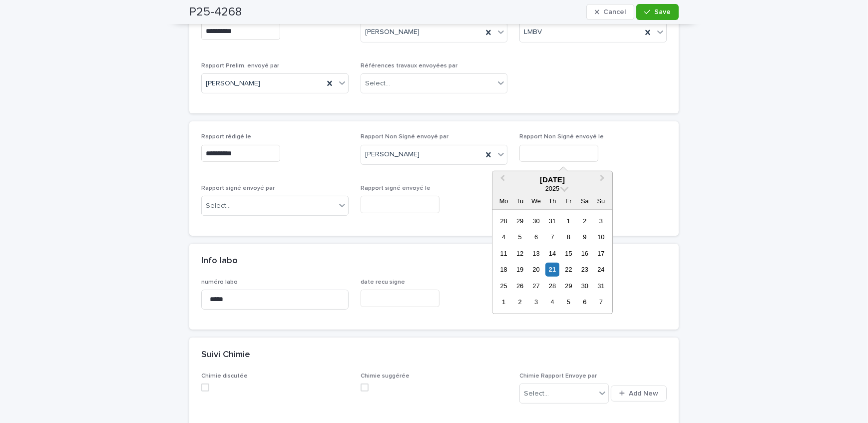  Describe the element at coordinates (568, 285) in the screenshot. I see `div: Choose Friday, 29 August 2025` at that location.